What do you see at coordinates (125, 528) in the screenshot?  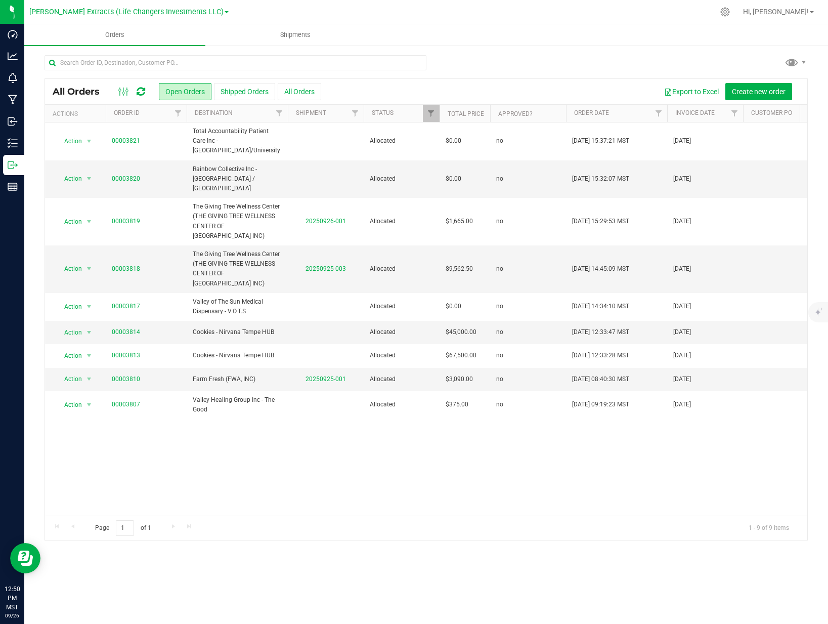 I see `input: 1` at bounding box center [125, 528].